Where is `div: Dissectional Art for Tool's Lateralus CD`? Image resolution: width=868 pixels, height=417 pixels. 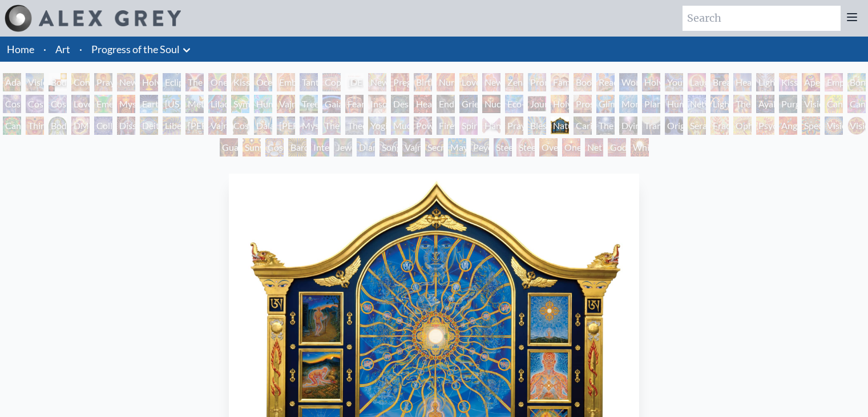
div: Dissectional Art for Tool's Lateralus CD is located at coordinates (126, 126).